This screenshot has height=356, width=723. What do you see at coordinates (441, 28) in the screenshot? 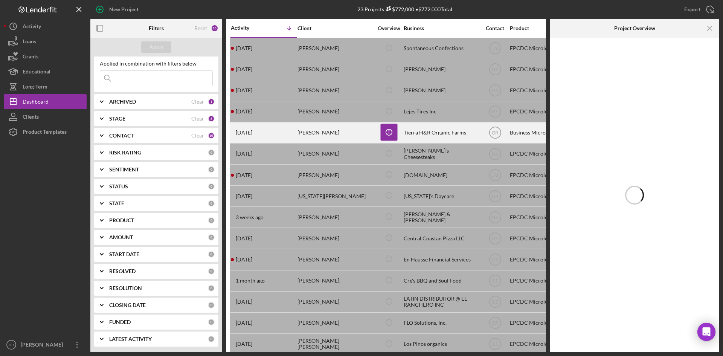
I see `div: Business` at bounding box center [441, 28].